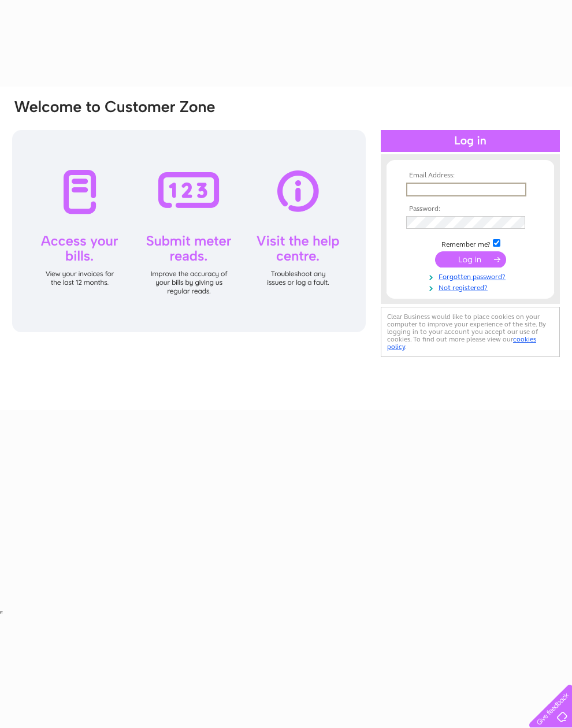 Image resolution: width=572 pixels, height=728 pixels. What do you see at coordinates (470, 332) in the screenshot?
I see `div: Clear Business would like to place cookies on your computer to improve your experience of the sit...` at bounding box center [470, 332].